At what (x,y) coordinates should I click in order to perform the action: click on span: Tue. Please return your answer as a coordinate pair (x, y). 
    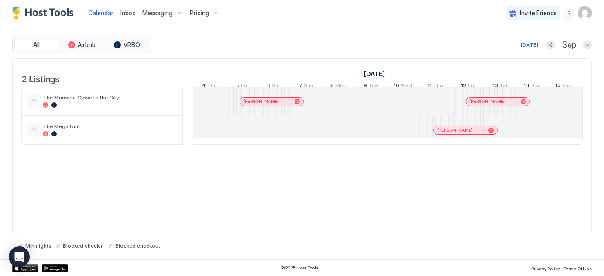
    Looking at the image, I should click on (373, 86).